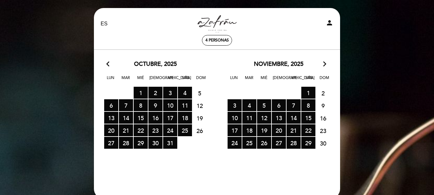 The height and width of the screenshot is (195, 434). Describe the element at coordinates (217, 24) in the screenshot. I see `a: Azafran` at that location.